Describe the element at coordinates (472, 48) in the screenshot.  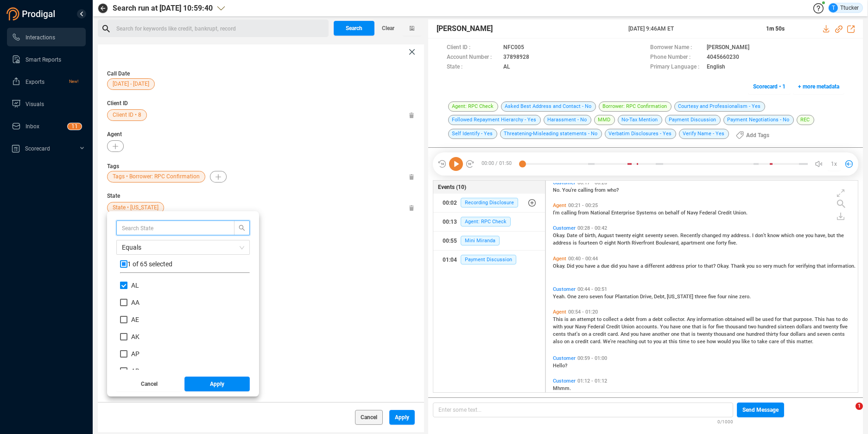
I see `span: Client ID :` at that location.